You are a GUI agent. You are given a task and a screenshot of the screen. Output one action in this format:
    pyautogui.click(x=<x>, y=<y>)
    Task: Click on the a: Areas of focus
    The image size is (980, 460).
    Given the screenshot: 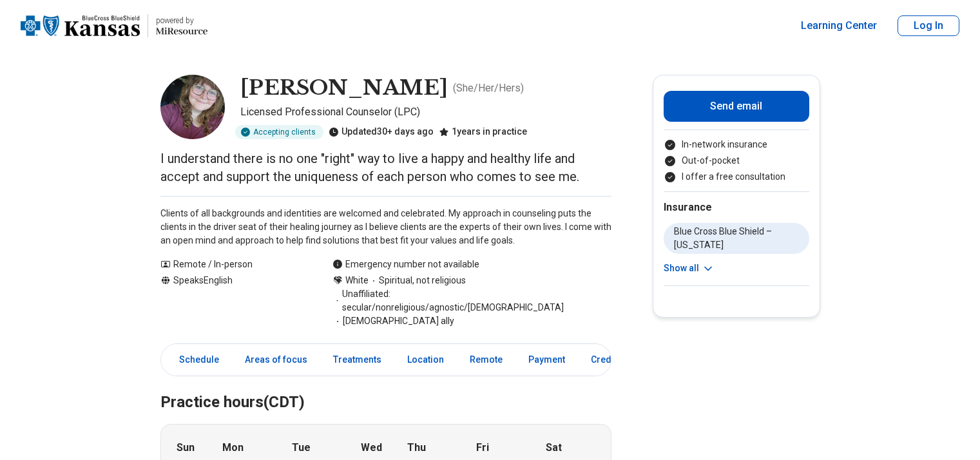 What is the action you would take?
    pyautogui.click(x=275, y=360)
    